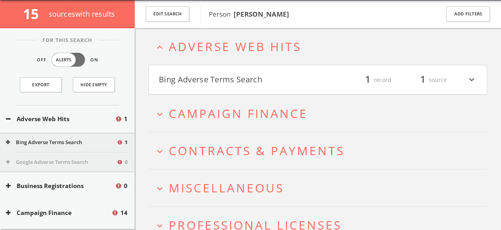 This screenshot has width=501, height=230. Describe the element at coordinates (61, 162) in the screenshot. I see `button: Google Adverse Terms Search` at that location.